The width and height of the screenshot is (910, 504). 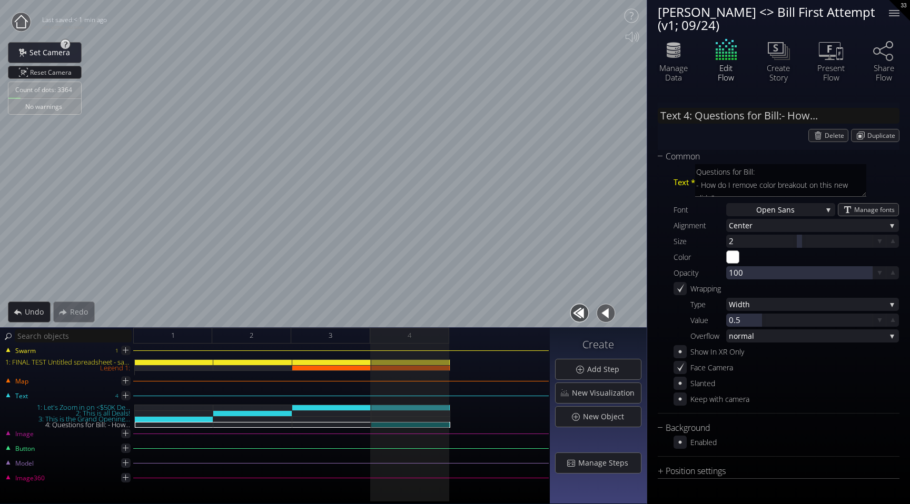 I want to click on div: Slanted, so click(x=702, y=383).